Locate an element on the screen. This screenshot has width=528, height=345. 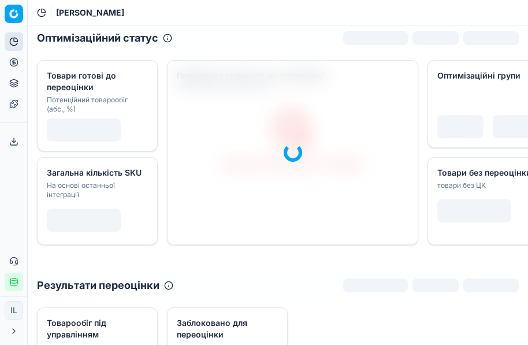
nav: breadcrumb is located at coordinates (90, 13).